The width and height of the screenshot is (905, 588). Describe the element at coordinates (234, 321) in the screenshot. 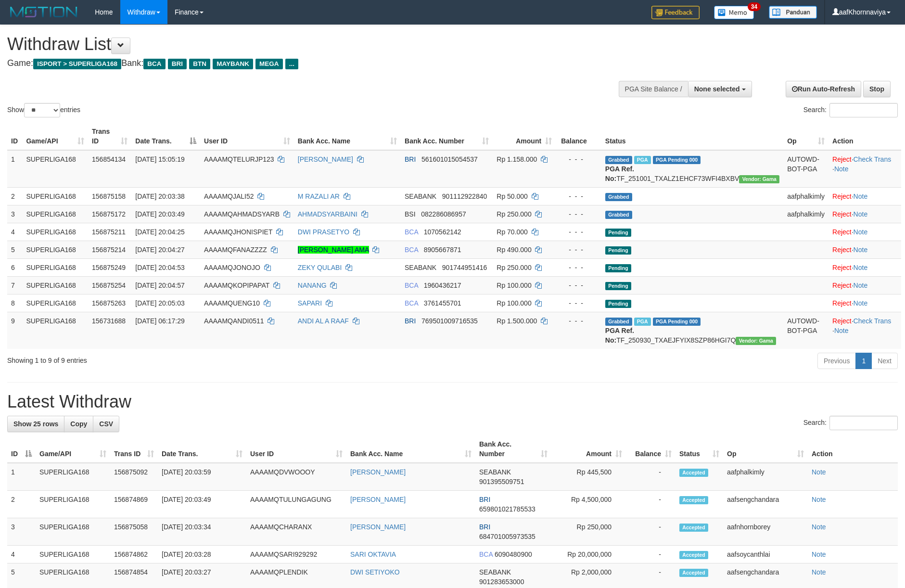

I see `span: AAAAMQANDI0511` at that location.